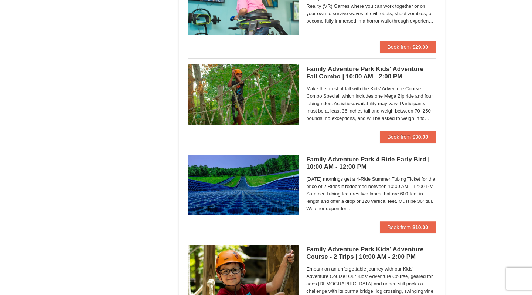 This screenshot has height=295, width=532. I want to click on button: Book from $29.00, so click(408, 47).